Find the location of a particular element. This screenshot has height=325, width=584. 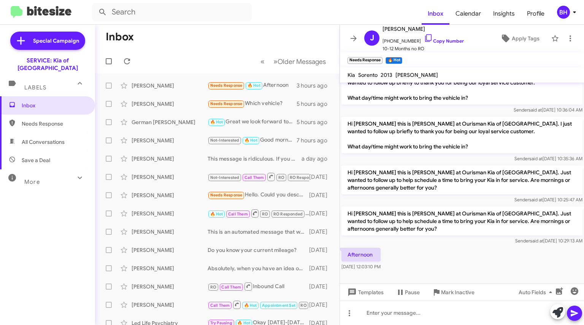

span: Profile is located at coordinates (536, 14).